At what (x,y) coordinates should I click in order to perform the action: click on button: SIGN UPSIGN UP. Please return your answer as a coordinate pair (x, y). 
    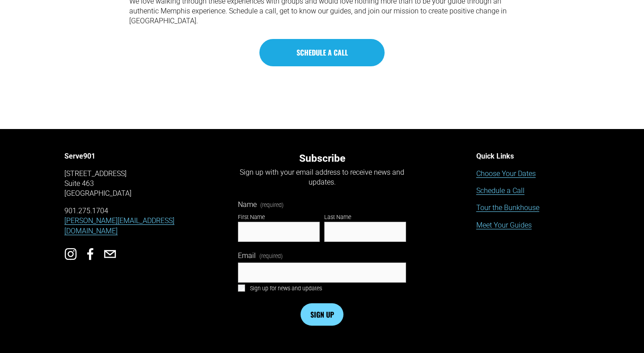
    Looking at the image, I should click on (322, 314).